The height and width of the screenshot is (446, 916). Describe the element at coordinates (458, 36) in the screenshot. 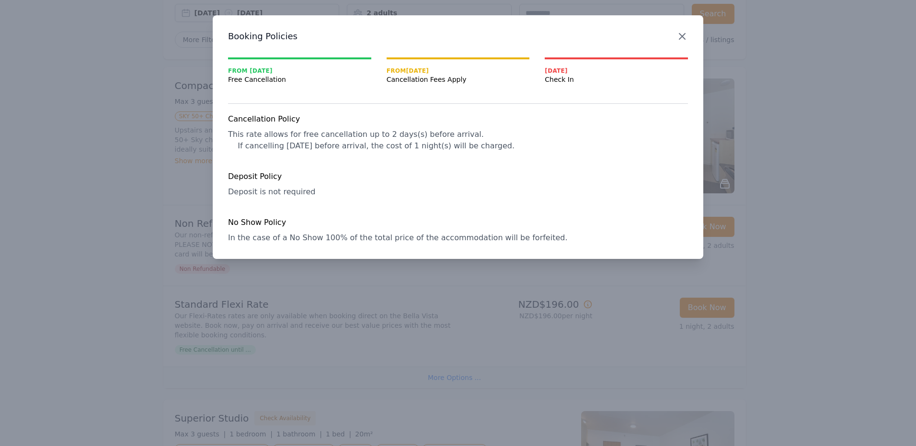

I see `h3: Booking Policies` at that location.